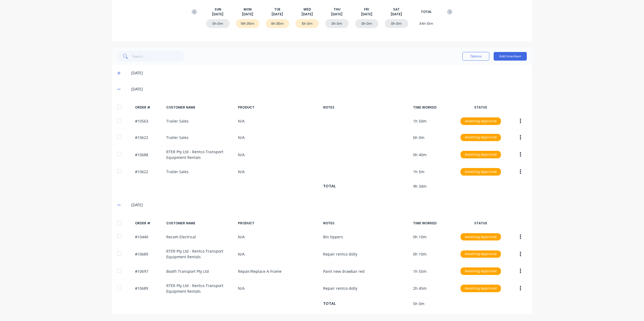 This screenshot has height=321, width=644. What do you see at coordinates (396, 9) in the screenshot?
I see `span: SAT` at bounding box center [396, 9].